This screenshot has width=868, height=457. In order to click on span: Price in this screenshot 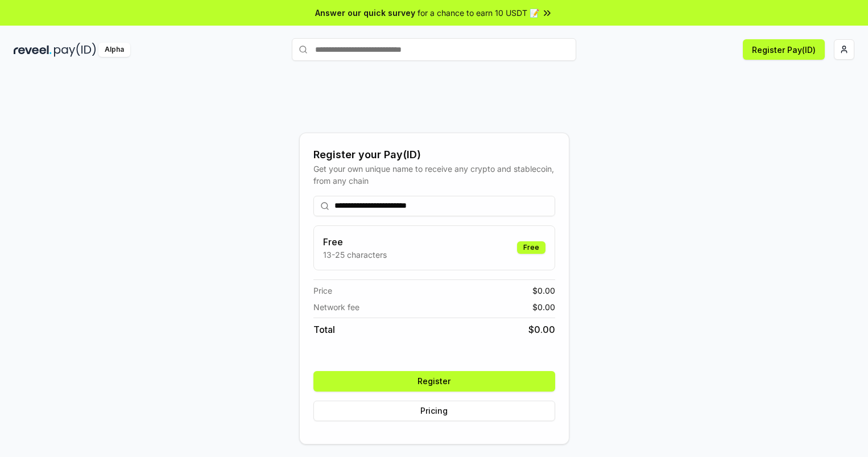, I will do `click(322, 290)`.